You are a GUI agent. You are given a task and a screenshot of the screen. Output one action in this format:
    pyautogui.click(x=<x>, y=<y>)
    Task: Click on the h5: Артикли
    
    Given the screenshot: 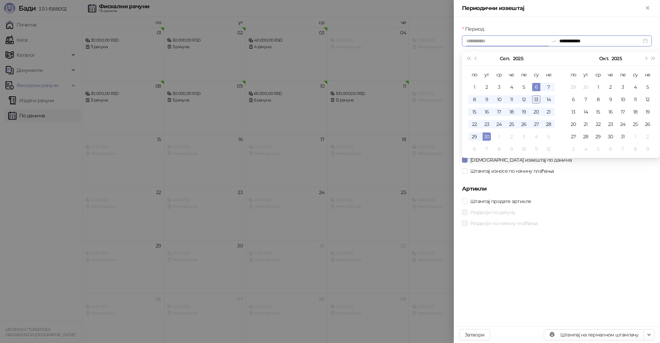 What is the action you would take?
    pyautogui.click(x=557, y=189)
    